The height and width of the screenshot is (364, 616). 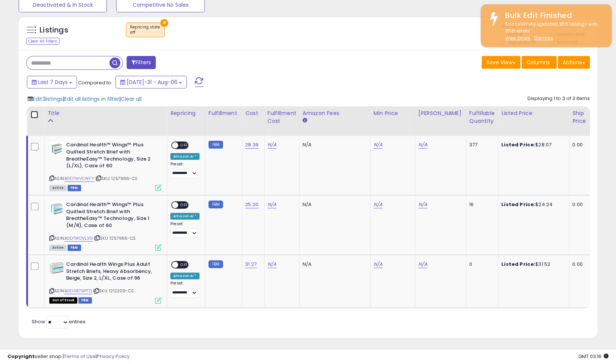 What do you see at coordinates (223, 113) in the screenshot?
I see `div: Fulfillment` at bounding box center [223, 113].